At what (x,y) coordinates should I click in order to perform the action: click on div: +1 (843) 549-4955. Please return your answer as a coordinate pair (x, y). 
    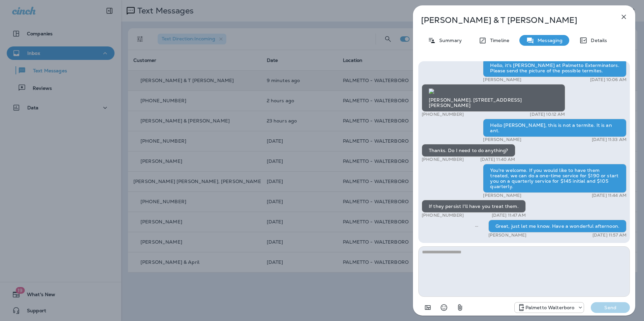
    Looking at the image, I should click on (550, 308).